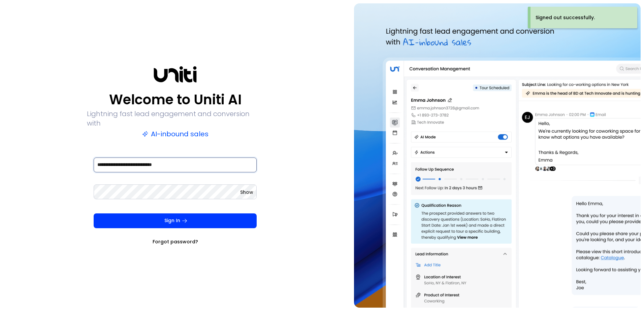  I want to click on a: Forgot password?, so click(175, 241).